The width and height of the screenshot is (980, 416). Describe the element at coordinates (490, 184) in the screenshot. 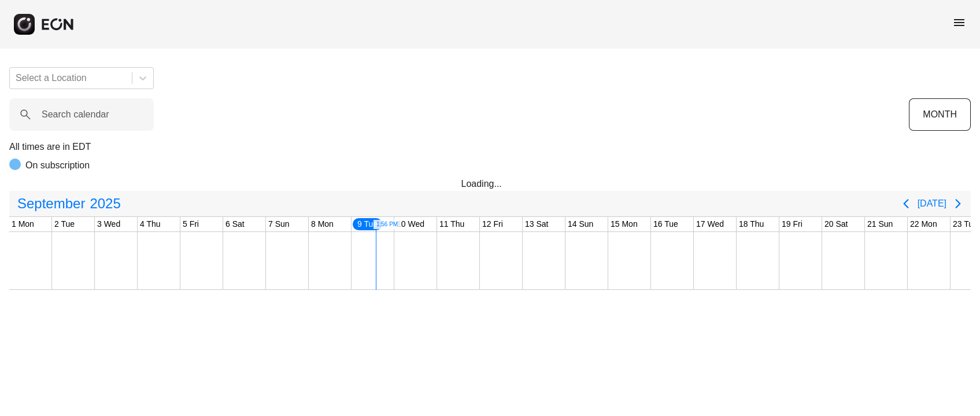

I see `div: Loading...` at that location.